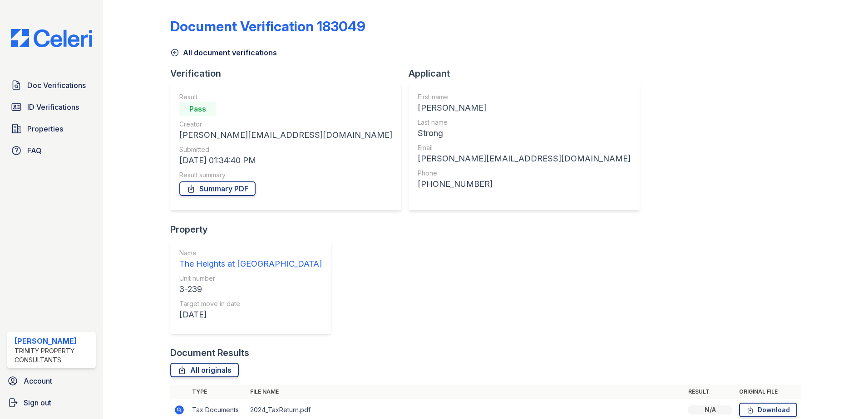 The image size is (868, 419). What do you see at coordinates (51, 128) in the screenshot?
I see `a: Properties` at bounding box center [51, 128].